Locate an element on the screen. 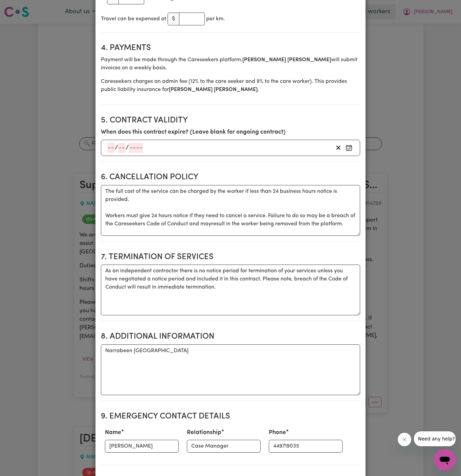 The image size is (461, 476). h2: 9. Emergency Contact Details is located at coordinates (230, 416).